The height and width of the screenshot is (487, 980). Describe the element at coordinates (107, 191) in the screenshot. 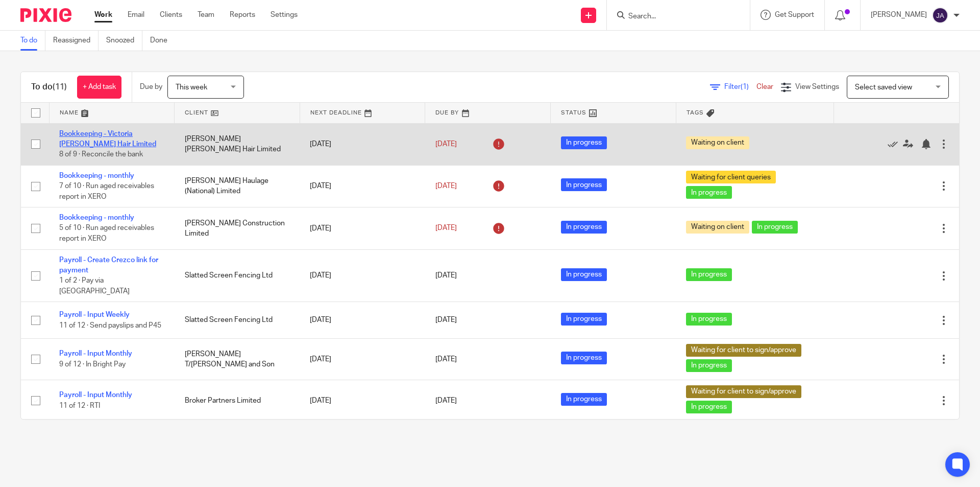

I see `span: 7 of 10 · Run aged receivables report in XERO` at that location.